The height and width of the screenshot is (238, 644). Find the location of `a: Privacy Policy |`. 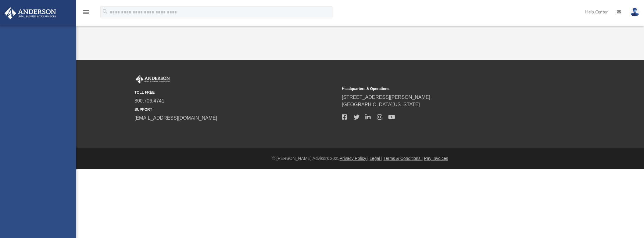

a: Privacy Policy | is located at coordinates (354, 159).